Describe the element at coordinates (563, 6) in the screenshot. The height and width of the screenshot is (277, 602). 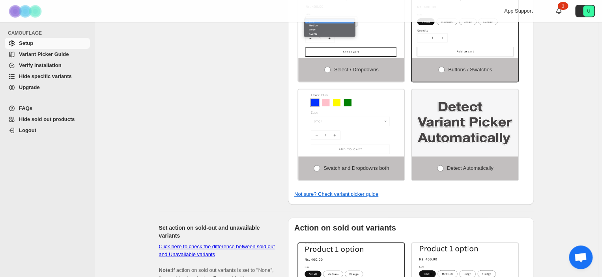
I see `div: 1` at that location.